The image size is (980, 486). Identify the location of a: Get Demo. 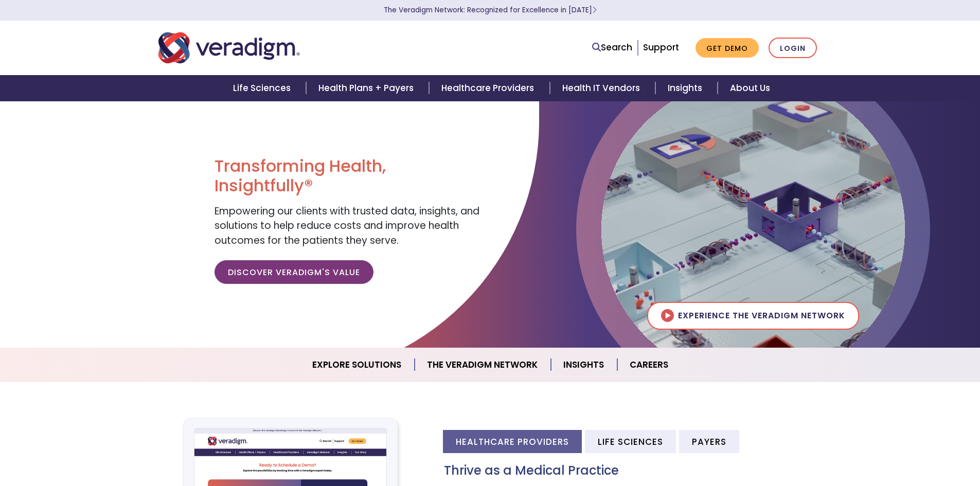
(727, 48).